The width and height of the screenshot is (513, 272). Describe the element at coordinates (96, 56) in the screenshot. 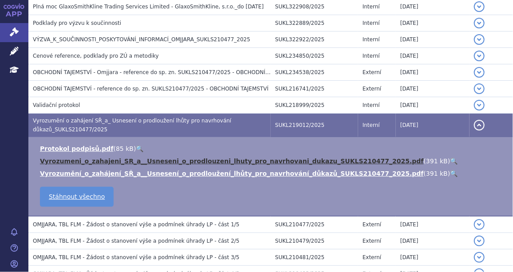

I see `span: Cenové reference, podklady pro ZÚ a metodiky` at that location.